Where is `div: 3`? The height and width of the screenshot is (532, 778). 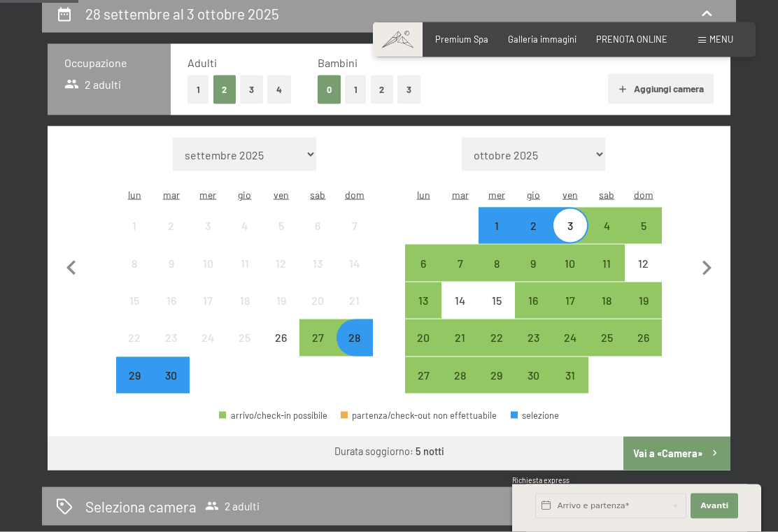
div: 3 is located at coordinates (208, 237).